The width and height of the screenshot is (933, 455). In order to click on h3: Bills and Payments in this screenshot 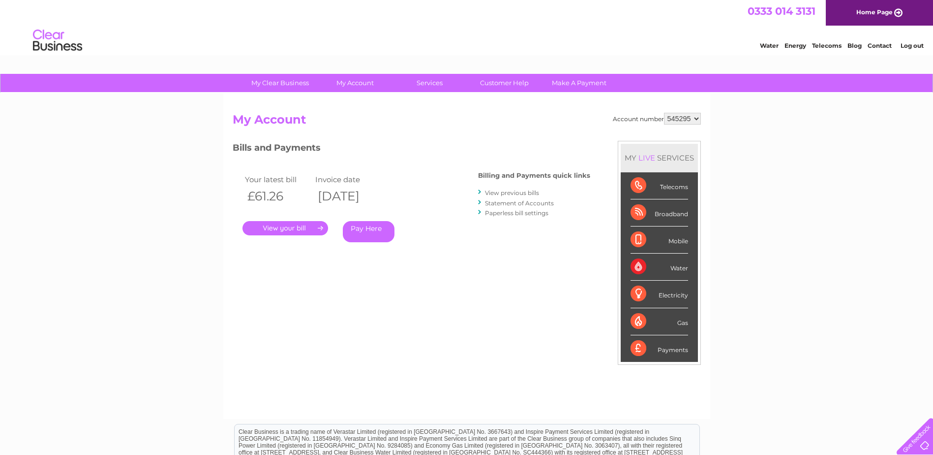, I will do `click(411, 149)`.